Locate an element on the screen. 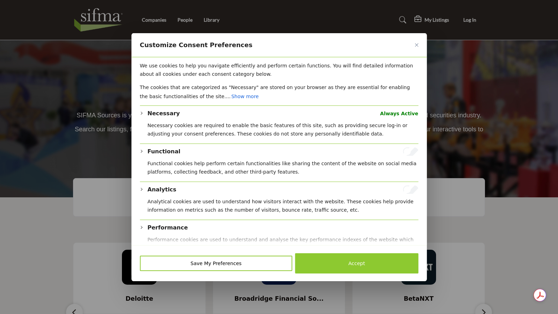  button: Necessary is located at coordinates (163, 113).